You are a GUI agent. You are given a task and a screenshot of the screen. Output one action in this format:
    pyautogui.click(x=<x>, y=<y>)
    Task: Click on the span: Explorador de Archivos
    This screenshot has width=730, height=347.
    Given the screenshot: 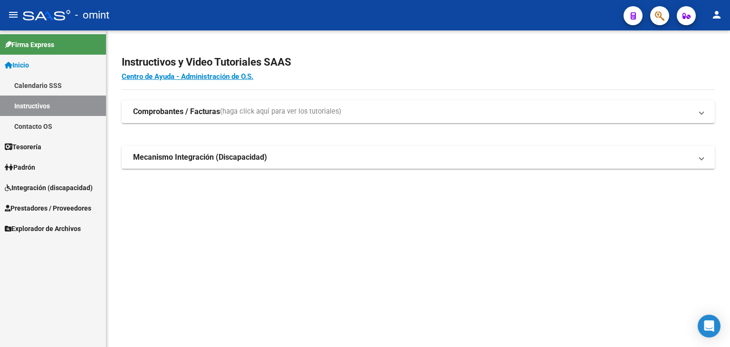 What is the action you would take?
    pyautogui.click(x=43, y=229)
    